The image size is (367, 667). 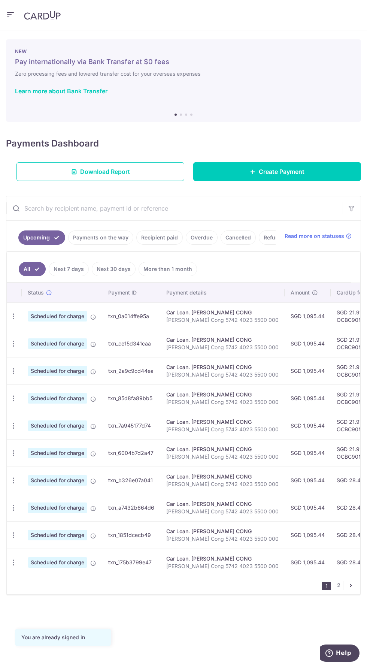 What do you see at coordinates (341, 586) in the screenshot?
I see `nav: pager` at bounding box center [341, 586].